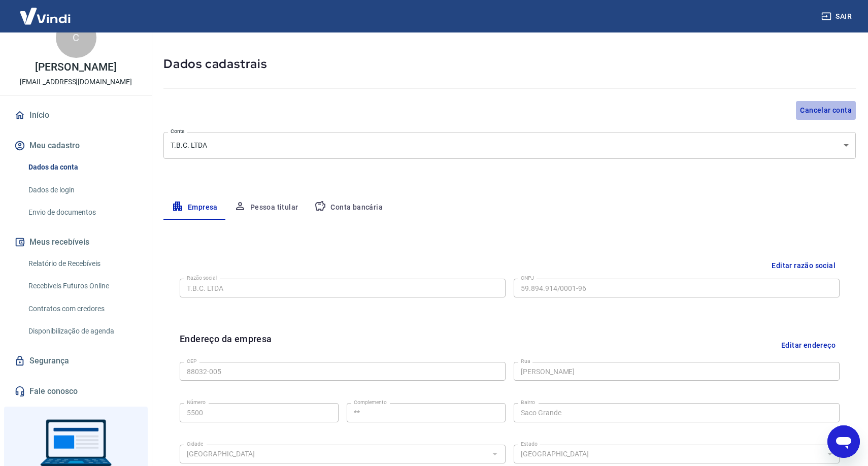 This screenshot has width=868, height=466. Describe the element at coordinates (510, 145) in the screenshot. I see `div: T.B.C. LTDA` at that location.